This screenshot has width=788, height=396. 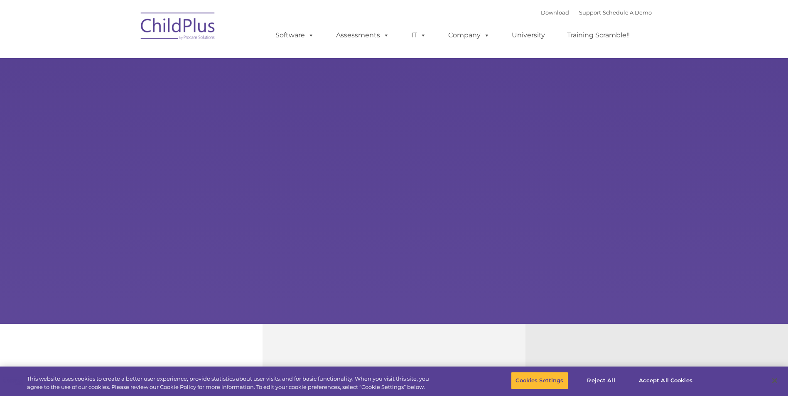 What do you see at coordinates (178, 27) in the screenshot?
I see `img: ChildPlus by Procare Solutions` at bounding box center [178, 27].